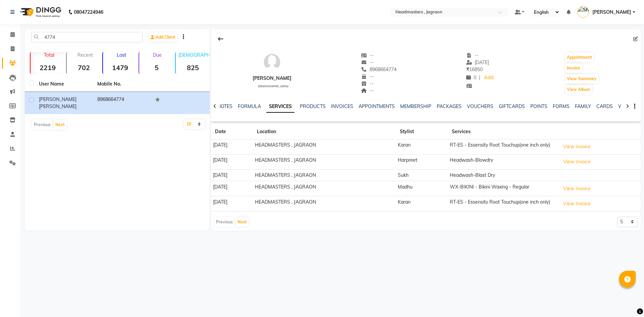  Describe the element at coordinates (449, 107) in the screenshot. I see `a: PACKAGES` at that location.